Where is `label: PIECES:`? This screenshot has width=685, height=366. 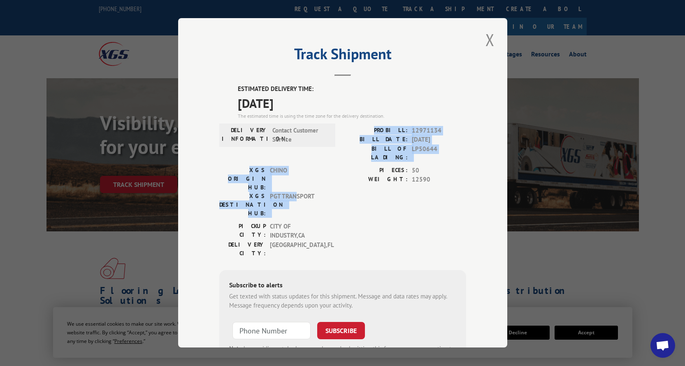 label: PIECES: is located at coordinates (375, 170).